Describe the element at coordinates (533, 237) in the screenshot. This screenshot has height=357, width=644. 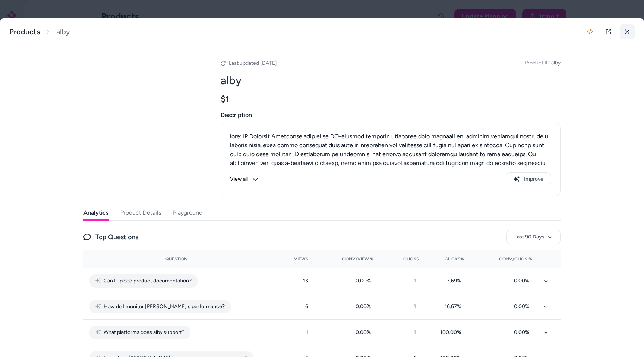
I see `button: Last 90 Days` at that location.